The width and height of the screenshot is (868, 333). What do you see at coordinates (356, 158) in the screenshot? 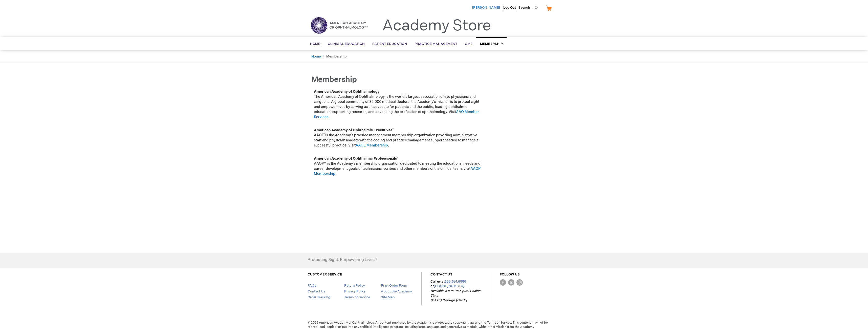
I see `strong: American Academy of Ophthalmic Professionals` at bounding box center [356, 158].